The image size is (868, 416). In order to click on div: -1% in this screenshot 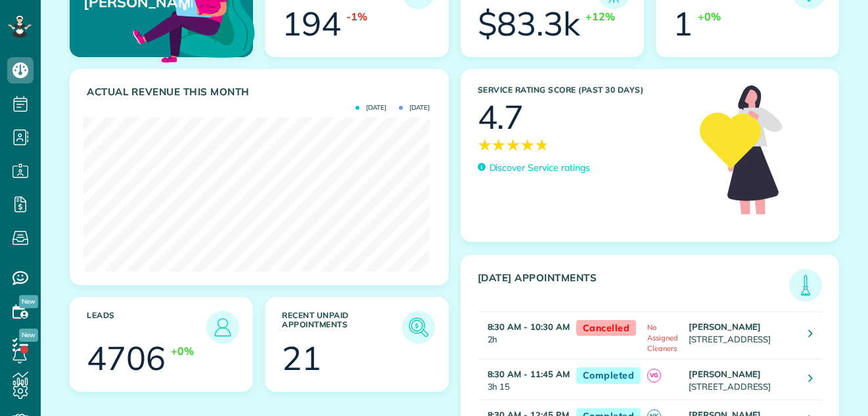, I will do `click(357, 16)`.